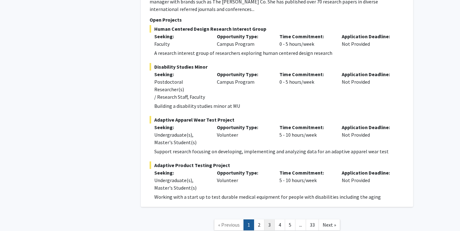 This screenshot has height=231, width=460. What do you see at coordinates (279, 106) in the screenshot?
I see `p: Building a disability studies minor at MU` at bounding box center [279, 106].